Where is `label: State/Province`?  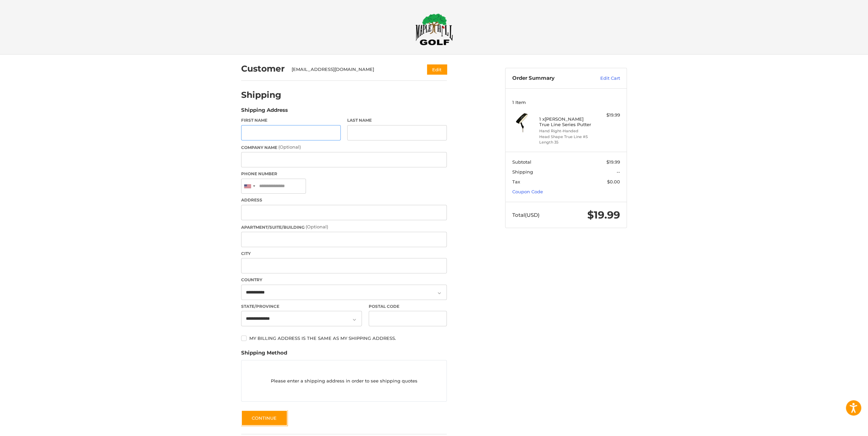 label: State/Province is located at coordinates (302, 307).